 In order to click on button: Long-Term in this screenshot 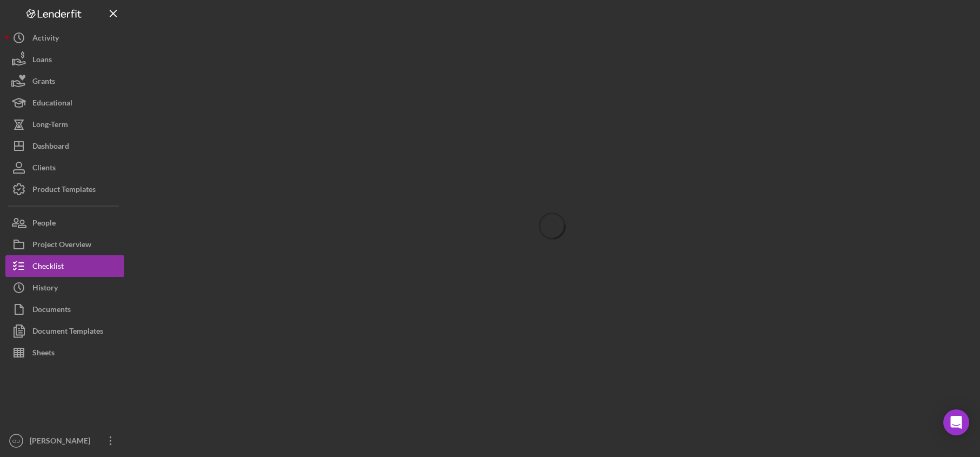, I will do `click(65, 124)`.